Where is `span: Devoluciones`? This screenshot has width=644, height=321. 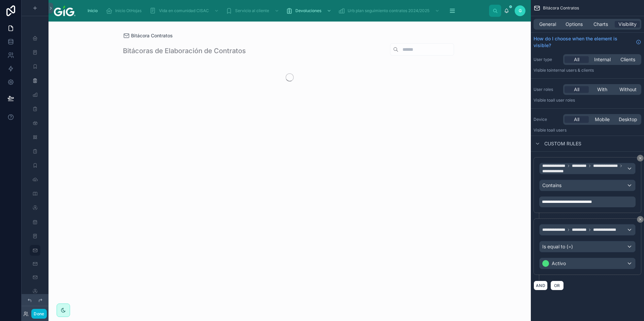 span: Devoluciones is located at coordinates (308, 11).